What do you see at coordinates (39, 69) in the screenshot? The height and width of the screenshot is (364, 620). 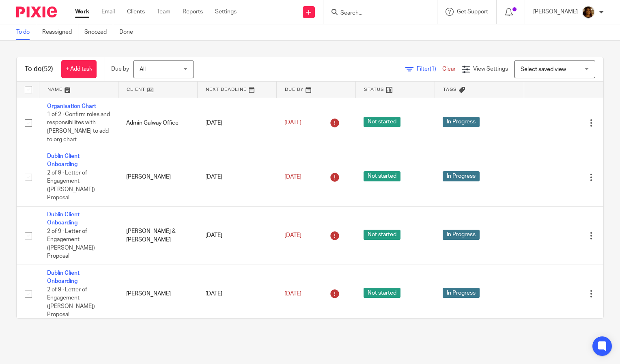 I see `h1: To do` at bounding box center [39, 69].